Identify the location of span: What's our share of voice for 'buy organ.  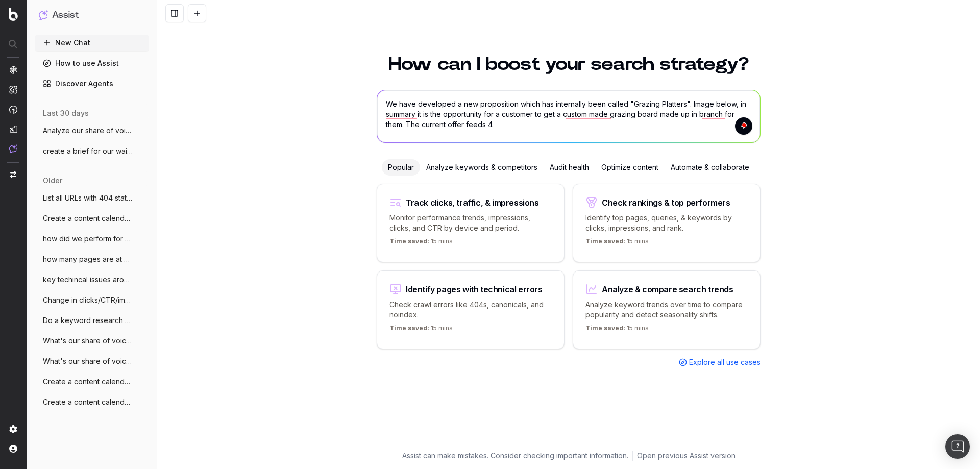
(88, 341).